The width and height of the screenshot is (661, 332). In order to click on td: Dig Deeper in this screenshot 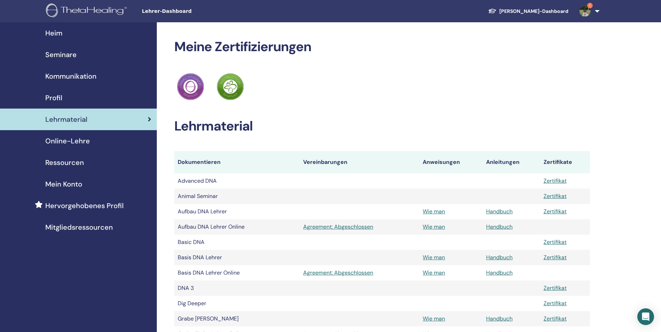, I will do `click(237, 304)`.